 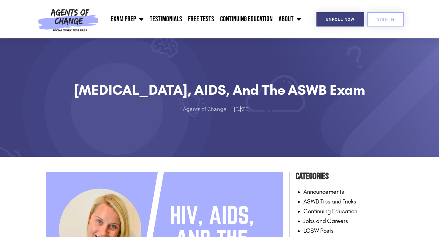 What do you see at coordinates (386, 19) in the screenshot?
I see `span: SIGN IN` at bounding box center [386, 19].